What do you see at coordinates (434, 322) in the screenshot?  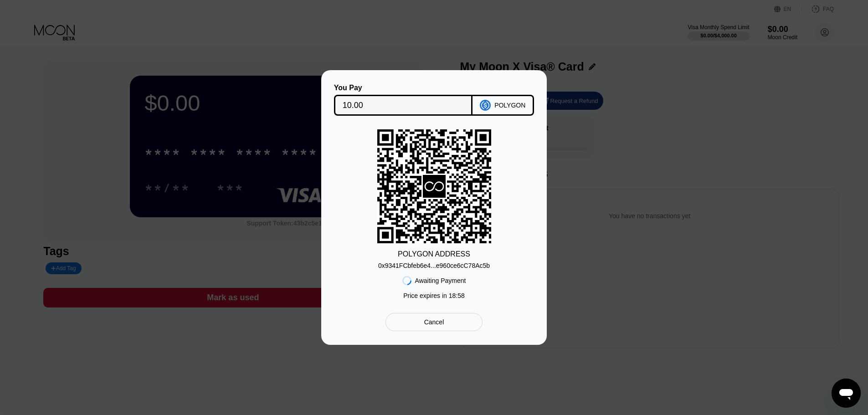 I see `div: Cancel` at bounding box center [434, 322].